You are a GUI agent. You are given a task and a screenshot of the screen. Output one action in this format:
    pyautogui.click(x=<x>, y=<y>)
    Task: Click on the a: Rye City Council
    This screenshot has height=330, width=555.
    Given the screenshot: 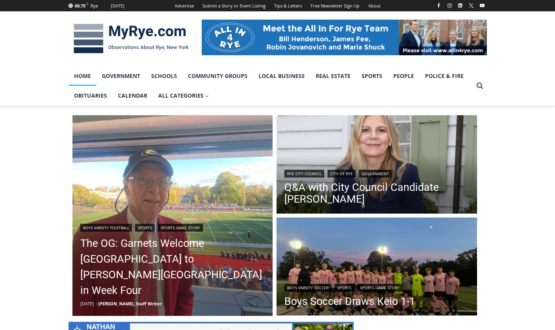 What is the action you would take?
    pyautogui.click(x=304, y=174)
    